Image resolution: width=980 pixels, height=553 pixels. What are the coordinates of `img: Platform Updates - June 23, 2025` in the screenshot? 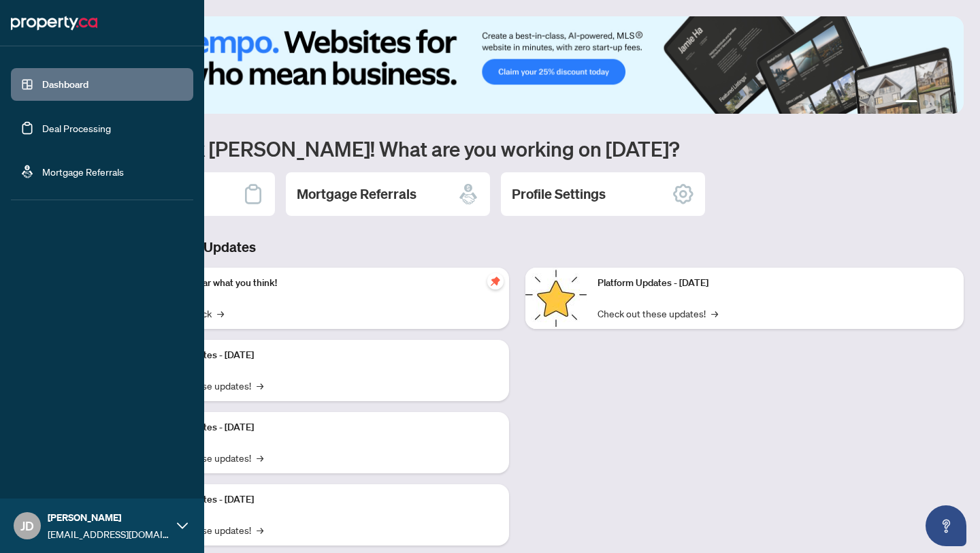 It's located at (556, 298).